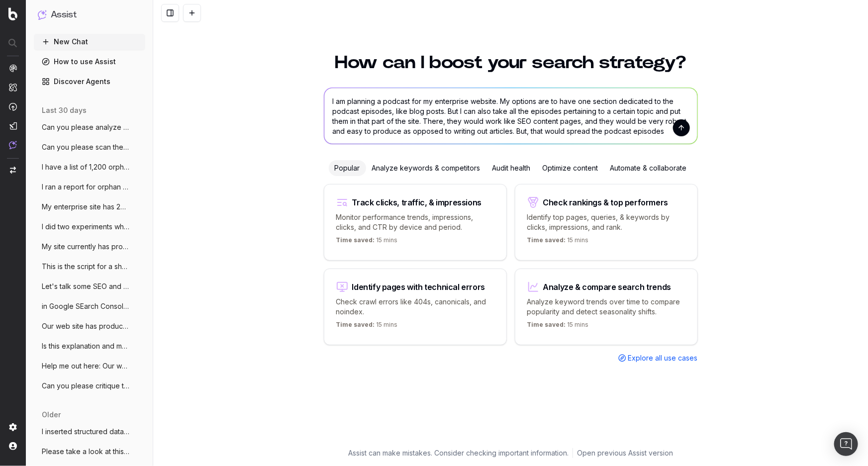 The width and height of the screenshot is (868, 466). I want to click on div: Identify pages with technical errors, so click(419, 287).